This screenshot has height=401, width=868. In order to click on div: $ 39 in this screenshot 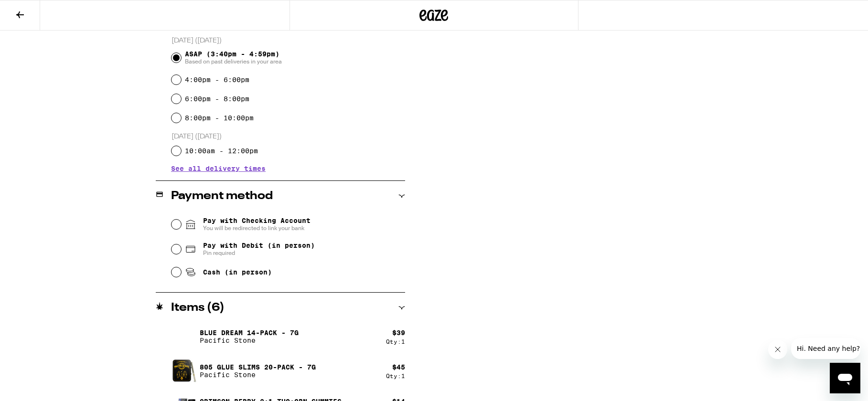, I will do `click(398, 333)`.